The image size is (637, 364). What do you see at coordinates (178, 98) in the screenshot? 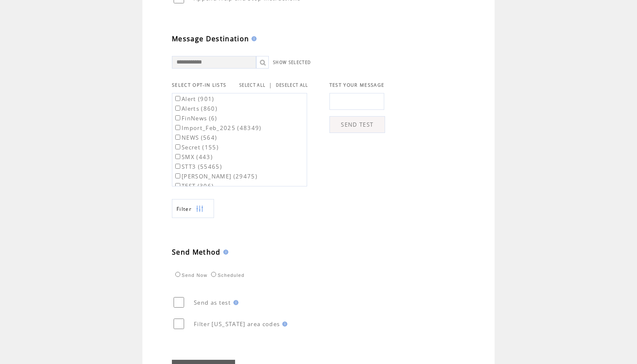
I see `input: Alert (901)` at bounding box center [178, 98].